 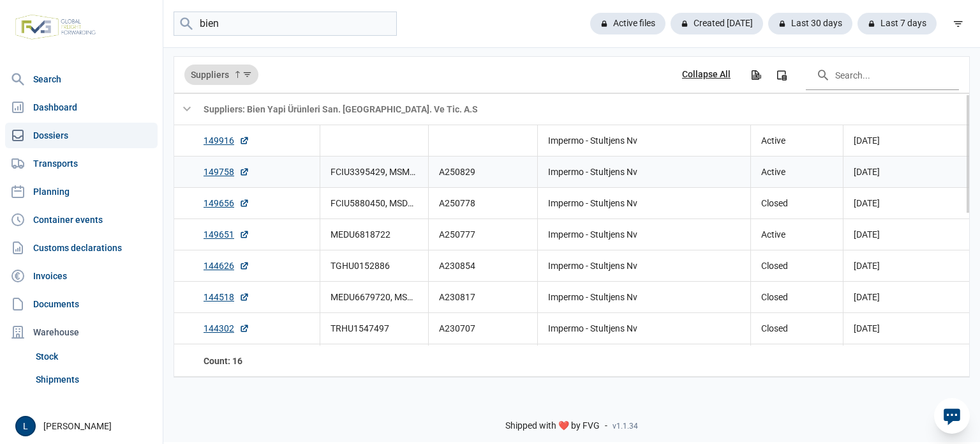 I want to click on div: Warehouse, so click(x=81, y=332).